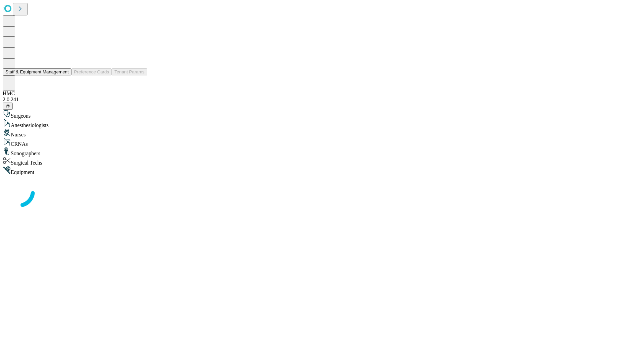 Image resolution: width=644 pixels, height=362 pixels. What do you see at coordinates (322, 114) in the screenshot?
I see `div: Surgeons` at bounding box center [322, 114].